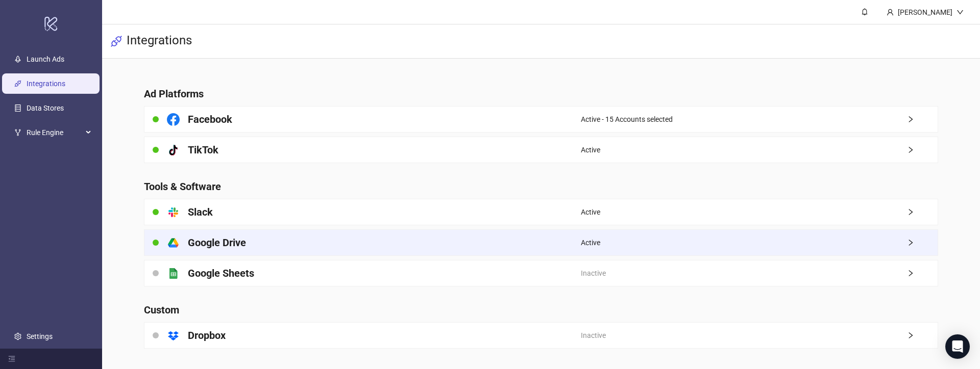  I want to click on span: Rule Engine, so click(55, 133).